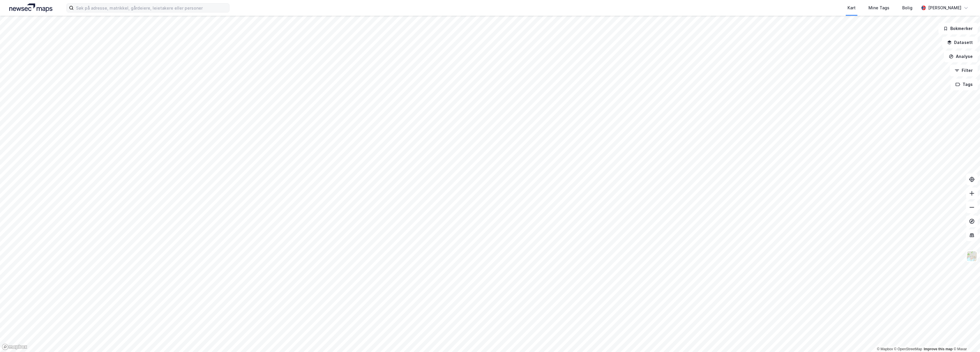  What do you see at coordinates (907, 8) in the screenshot?
I see `div: Bolig` at bounding box center [907, 8].